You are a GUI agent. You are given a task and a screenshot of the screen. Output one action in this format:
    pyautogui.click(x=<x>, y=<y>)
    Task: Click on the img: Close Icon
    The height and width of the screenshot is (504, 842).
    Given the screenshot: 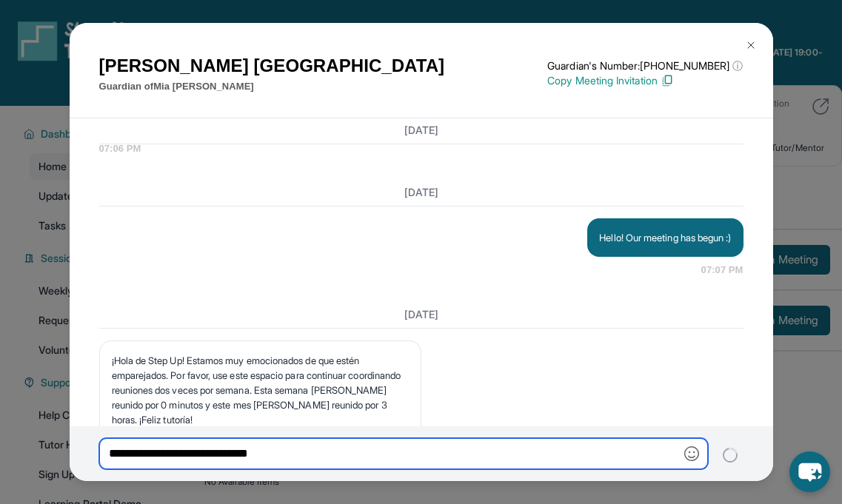 What is the action you would take?
    pyautogui.click(x=751, y=45)
    